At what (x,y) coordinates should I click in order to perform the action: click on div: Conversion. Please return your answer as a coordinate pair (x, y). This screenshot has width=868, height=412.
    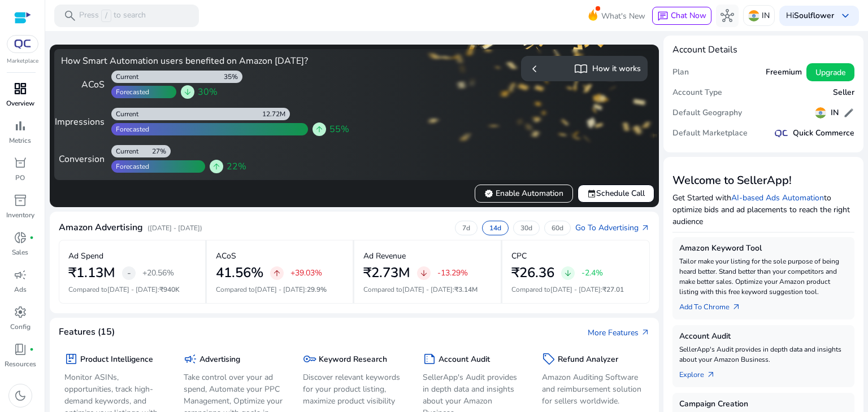
    Looking at the image, I should click on (82, 159).